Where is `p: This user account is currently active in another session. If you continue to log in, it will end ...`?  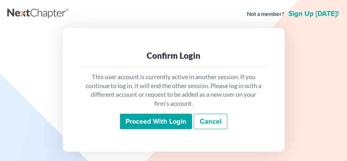
p: This user account is currently active in another session. If you continue to log in, it will end ... is located at coordinates (174, 90).